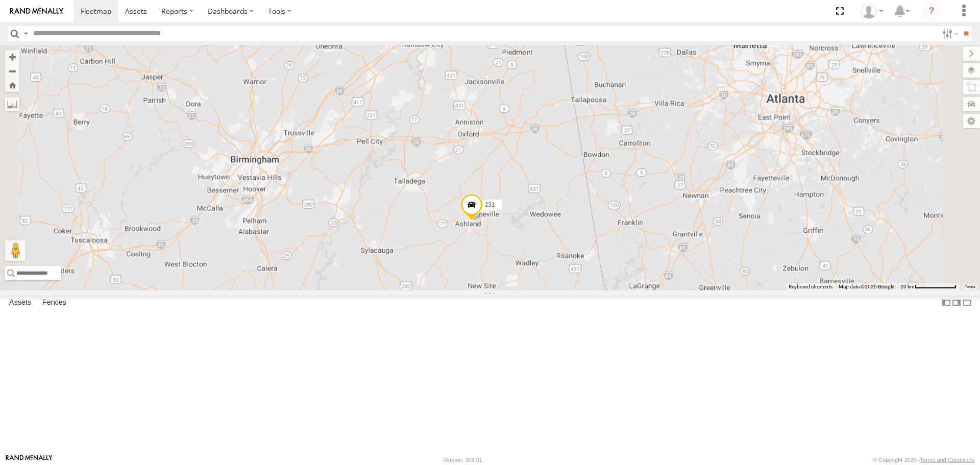 This screenshot has width=980, height=465. Describe the element at coordinates (12, 85) in the screenshot. I see `button: Zoom Home` at that location.